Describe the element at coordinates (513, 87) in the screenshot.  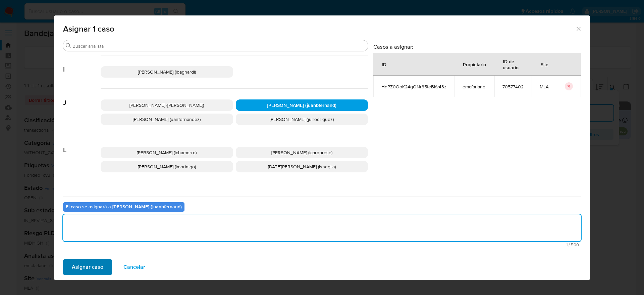
I see `span: 70577402` at that location.